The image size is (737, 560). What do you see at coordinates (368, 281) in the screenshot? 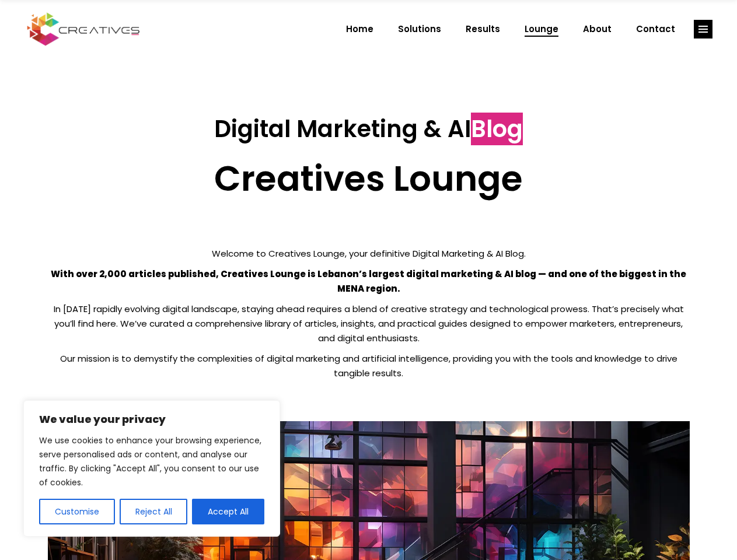
I see `strong: With over 2,000 articles published, Creatives Lounge is Lebanon’s largest digital marketing & AI ...` at bounding box center [368, 281].